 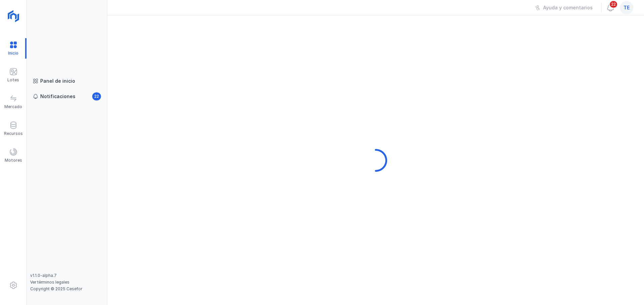 What do you see at coordinates (626, 8) in the screenshot?
I see `span: te` at bounding box center [626, 8].